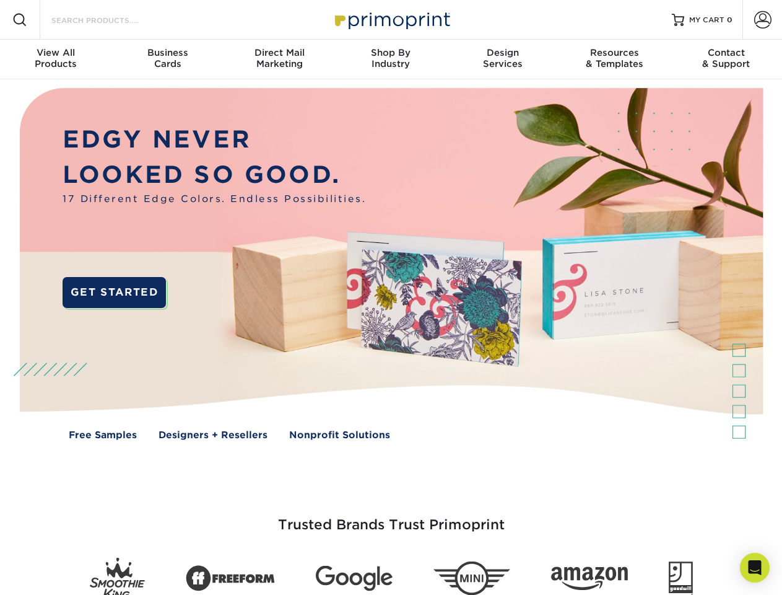 This screenshot has width=782, height=595. Describe the element at coordinates (167, 53) in the screenshot. I see `span: Business` at that location.